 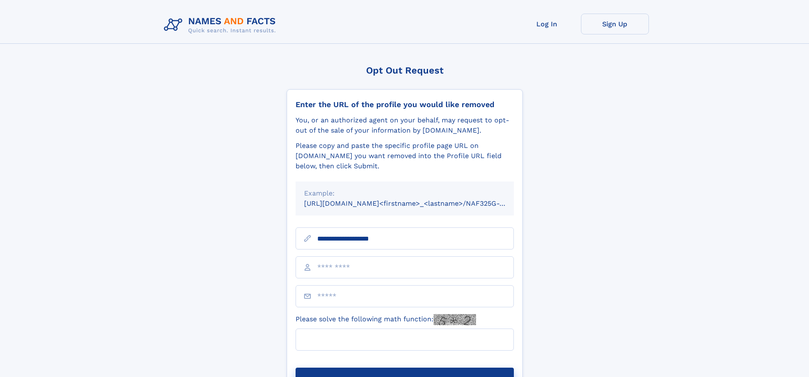 What do you see at coordinates (547, 24) in the screenshot?
I see `a: Log In` at bounding box center [547, 24].